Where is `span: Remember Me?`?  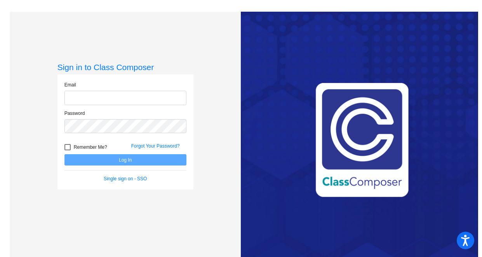
span: Remember Me? is located at coordinates (91, 147).